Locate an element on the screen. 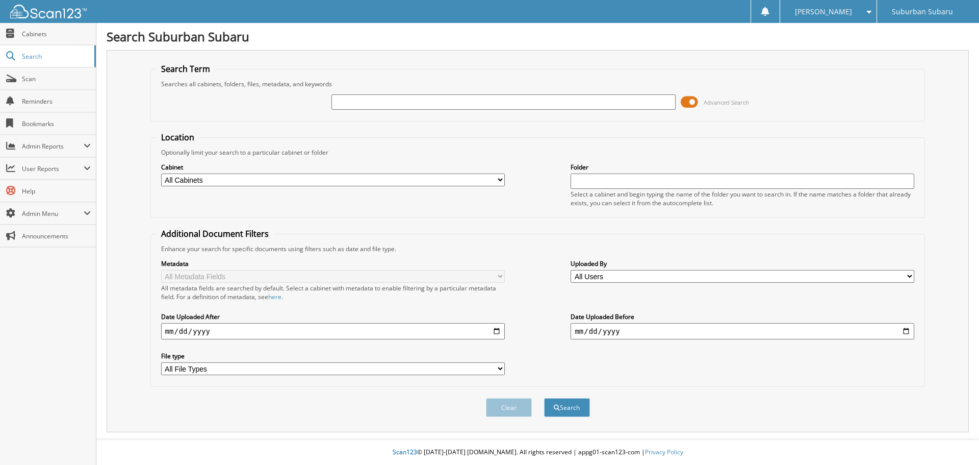  legend: Additional Document Filters is located at coordinates (215, 234).